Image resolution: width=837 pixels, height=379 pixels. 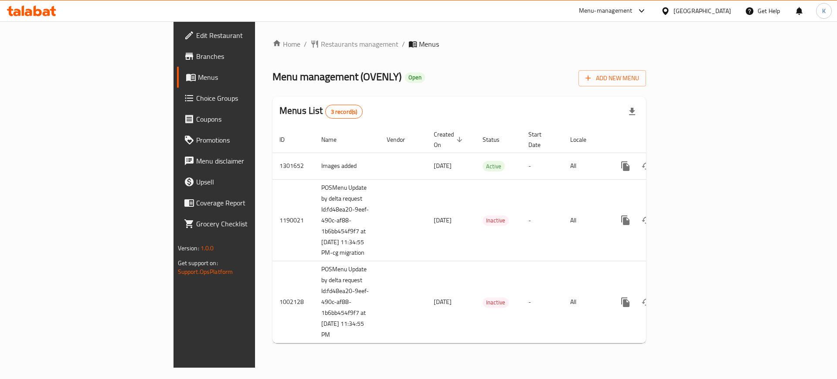 What do you see at coordinates (824, 11) in the screenshot?
I see `span: K` at bounding box center [824, 11].